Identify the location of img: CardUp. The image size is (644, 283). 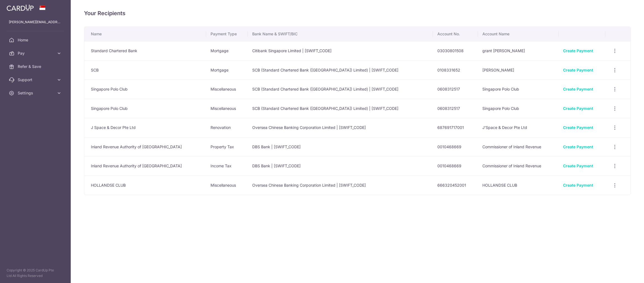
(20, 8).